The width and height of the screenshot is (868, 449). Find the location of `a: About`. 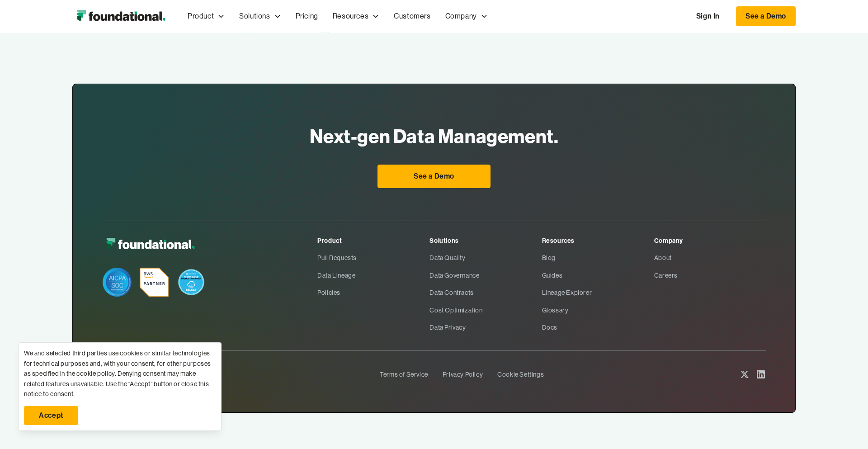

a: About is located at coordinates (710, 257).